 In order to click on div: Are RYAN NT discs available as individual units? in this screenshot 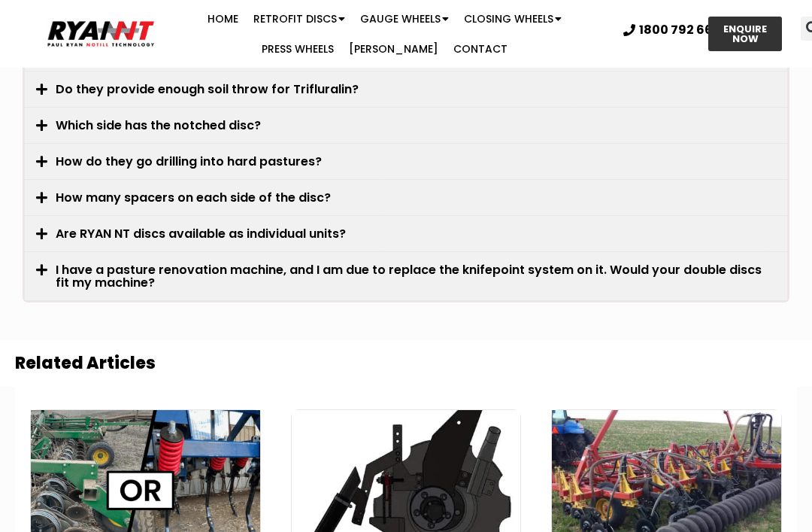, I will do `click(406, 233)`.